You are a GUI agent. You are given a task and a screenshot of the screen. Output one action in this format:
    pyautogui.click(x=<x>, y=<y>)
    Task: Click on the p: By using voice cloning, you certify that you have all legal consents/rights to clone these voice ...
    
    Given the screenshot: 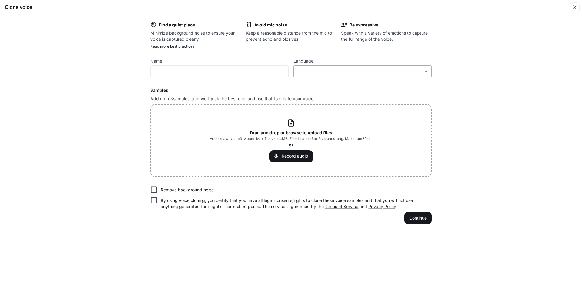 What is the action you would take?
    pyautogui.click(x=294, y=203)
    